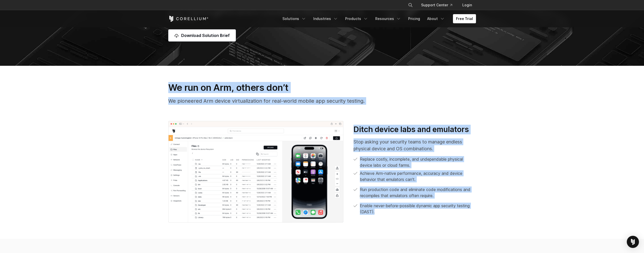  What do you see at coordinates (418, 162) in the screenshot?
I see `p: Replace costly, incomplete, and undependable physical device labs or cloud farms.` at bounding box center [418, 162].